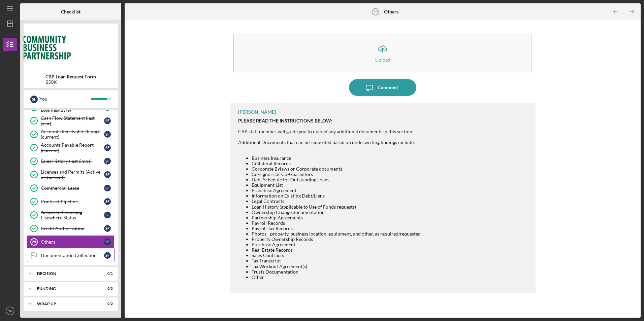 Image resolution: width=644 pixels, height=321 pixels. What do you see at coordinates (391, 12) in the screenshot?
I see `b: Others` at bounding box center [391, 12].